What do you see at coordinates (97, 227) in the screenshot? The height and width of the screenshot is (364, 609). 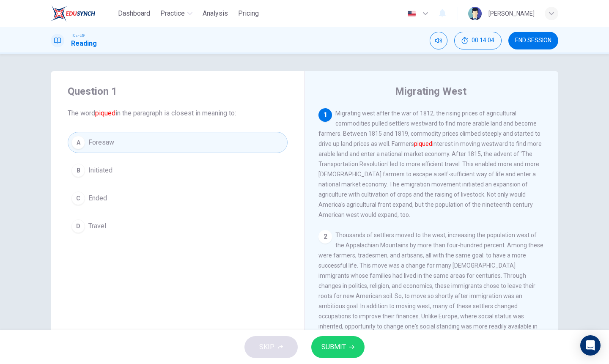 I see `span: Travel` at bounding box center [97, 227].